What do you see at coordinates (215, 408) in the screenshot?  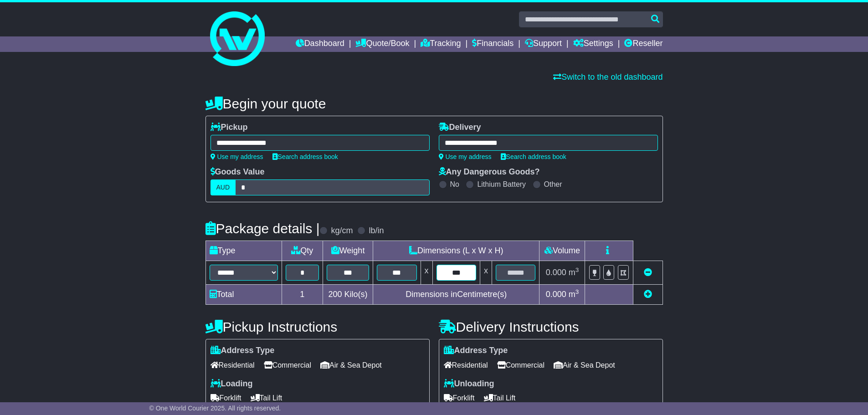 I see `span: © One World Courier 2025. All rights reserved.` at bounding box center [215, 408].